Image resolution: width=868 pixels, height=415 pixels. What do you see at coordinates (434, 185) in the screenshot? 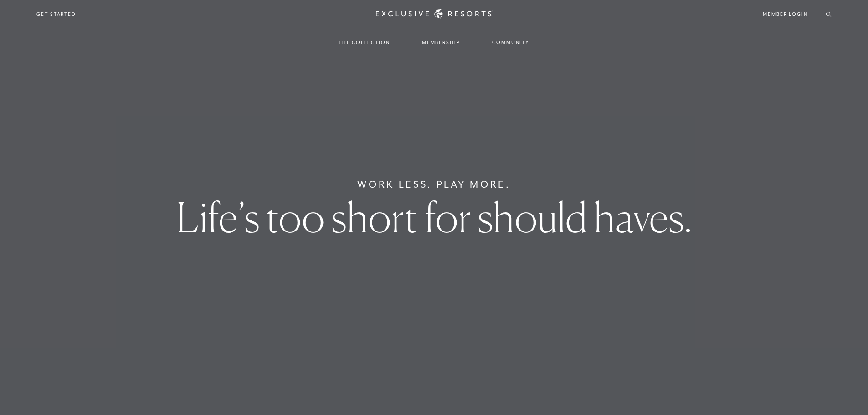
I see `h6: Work Less. Play More.` at bounding box center [434, 185].